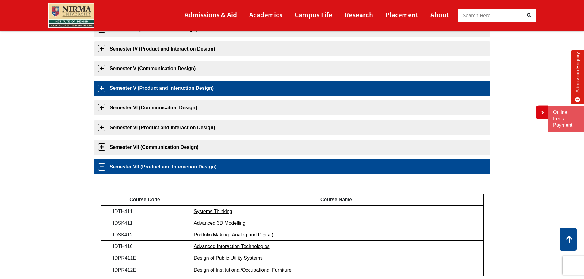  What do you see at coordinates (211, 14) in the screenshot?
I see `a: Admissions & Aid` at bounding box center [211, 14].